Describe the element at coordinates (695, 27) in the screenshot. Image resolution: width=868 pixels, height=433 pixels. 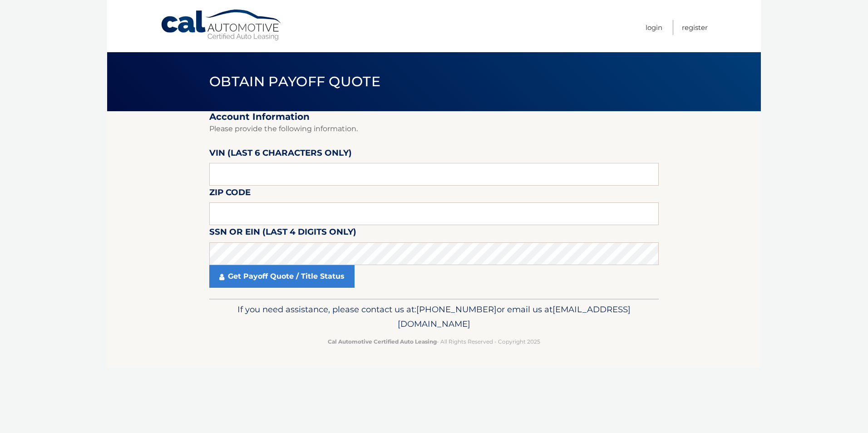
I see `a: Register` at that location.